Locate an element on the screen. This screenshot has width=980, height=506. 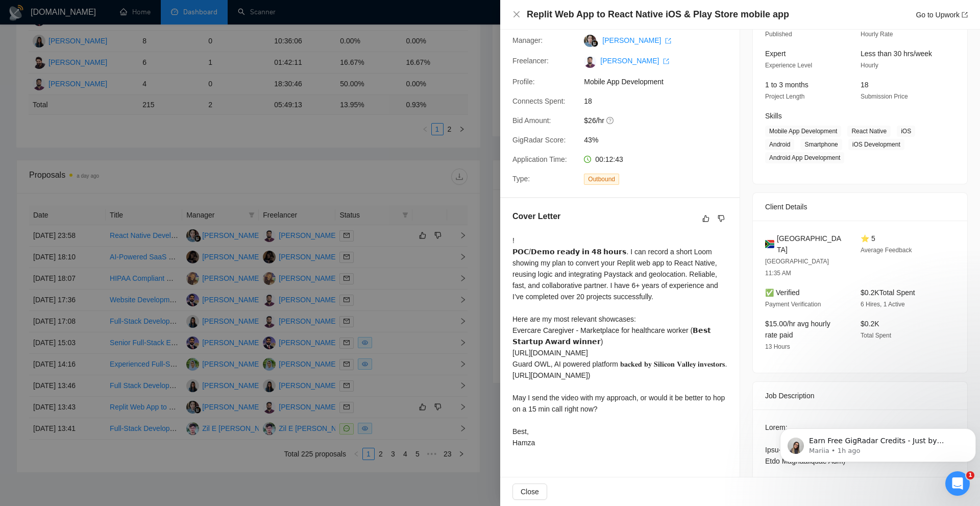
span: Hourly Rate is located at coordinates (876, 35).